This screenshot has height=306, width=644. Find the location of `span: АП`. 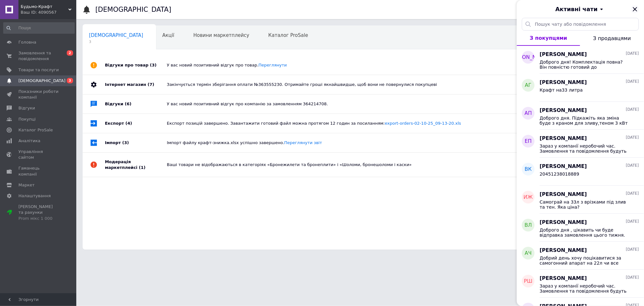

span: АП is located at coordinates (528, 113).